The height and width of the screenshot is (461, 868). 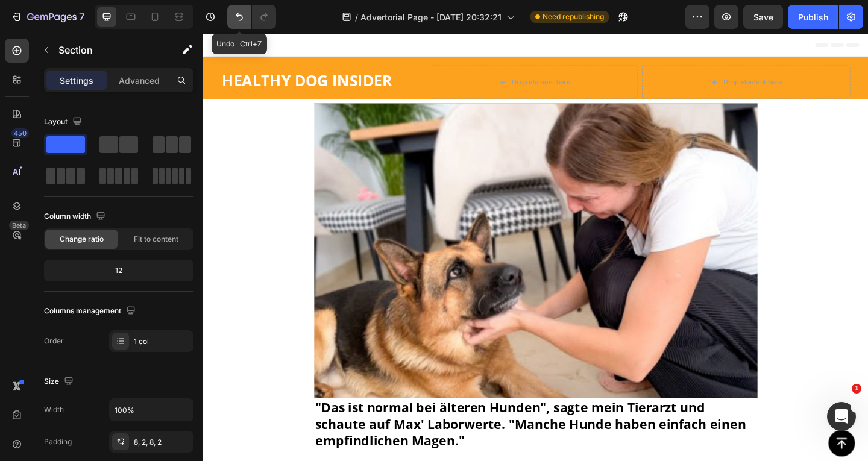 What do you see at coordinates (119, 270) in the screenshot?
I see `div: 12` at bounding box center [119, 270].